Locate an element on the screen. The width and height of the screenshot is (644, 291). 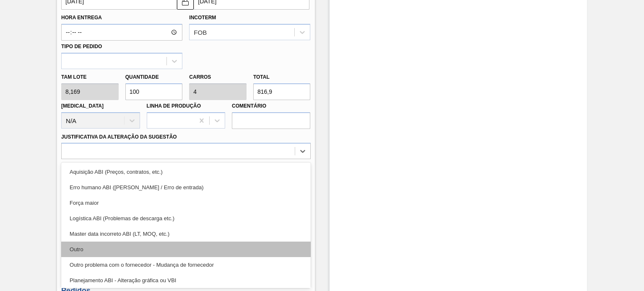
label: Quantidade is located at coordinates (142, 77).